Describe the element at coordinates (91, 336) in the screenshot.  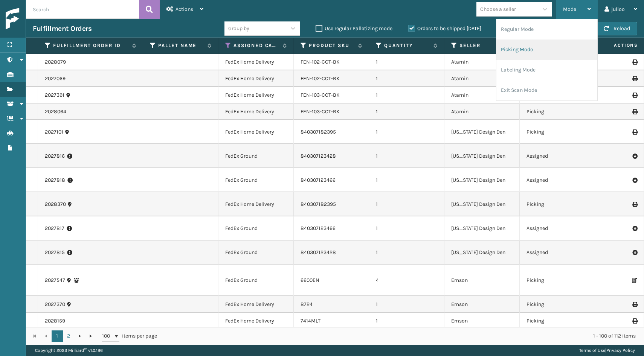
I see `a: Go to the last page` at that location.